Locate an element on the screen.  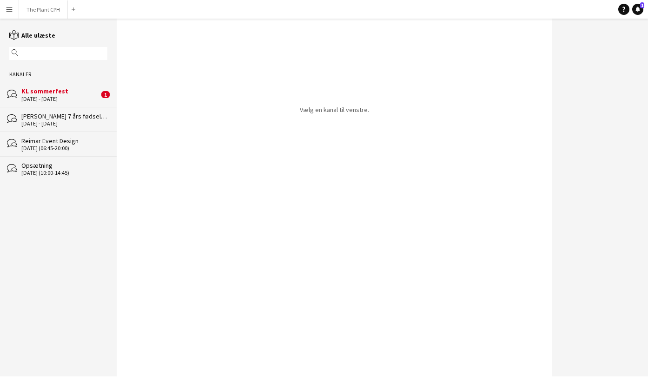
div: Reimar Event Design is located at coordinates (64, 141).